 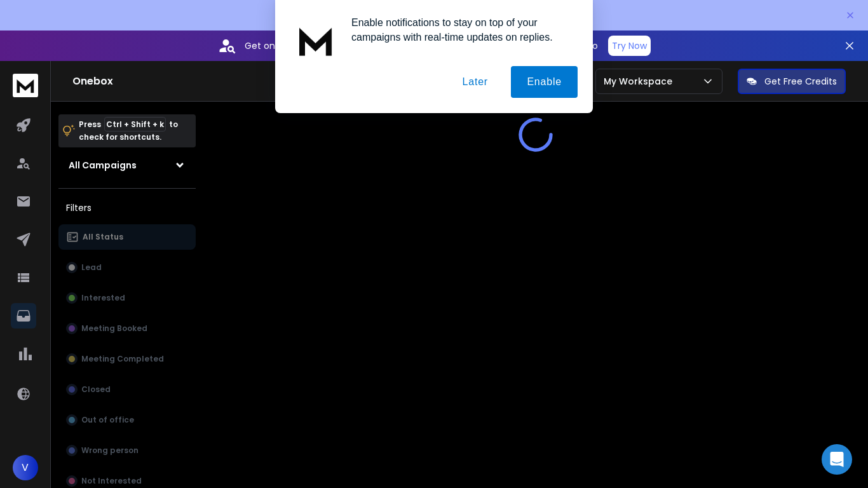 What do you see at coordinates (837, 459) in the screenshot?
I see `div: Open Intercom Messenger` at bounding box center [837, 459].